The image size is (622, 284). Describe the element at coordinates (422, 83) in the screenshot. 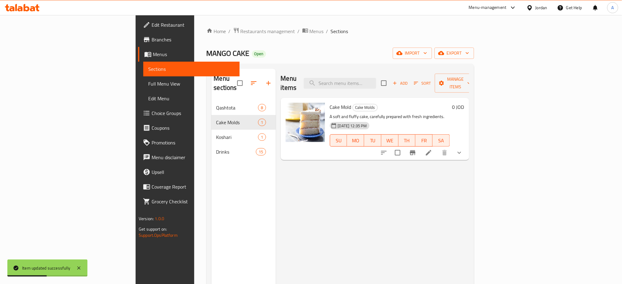

I see `button: Sort` at that location.